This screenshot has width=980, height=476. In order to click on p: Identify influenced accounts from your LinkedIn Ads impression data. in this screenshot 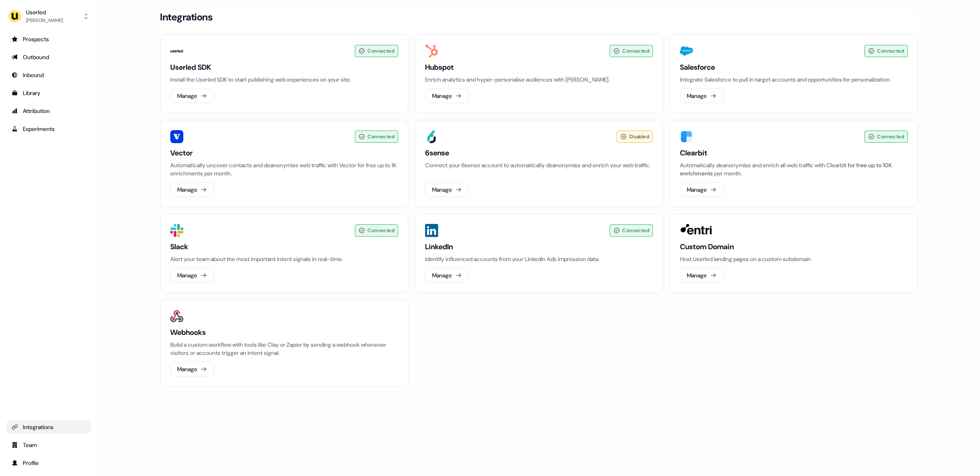, I will do `click(539, 259)`.